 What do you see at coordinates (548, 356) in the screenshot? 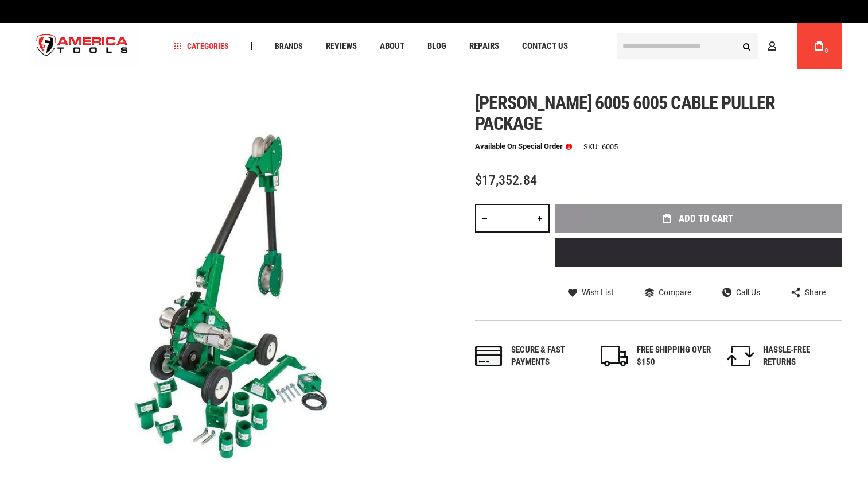
I see `div: Secure & fast payments` at bounding box center [548, 356].